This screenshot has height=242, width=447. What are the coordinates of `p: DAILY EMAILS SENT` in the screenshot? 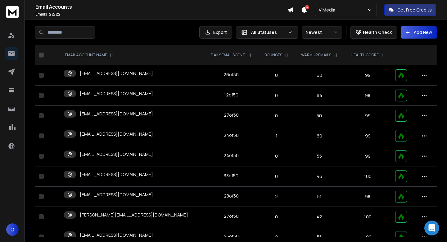 It's located at (228, 55).